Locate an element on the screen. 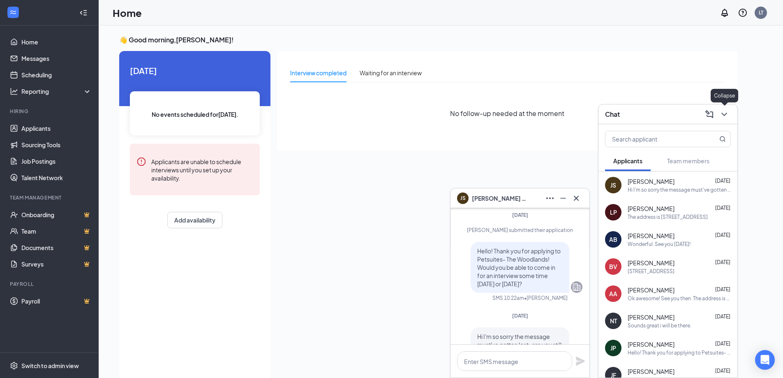  div: Open Intercom Messenger is located at coordinates (765, 360).